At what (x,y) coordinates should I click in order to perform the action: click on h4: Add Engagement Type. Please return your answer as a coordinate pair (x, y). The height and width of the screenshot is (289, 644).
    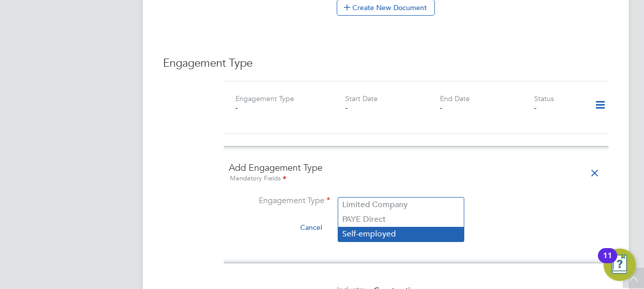
    Looking at the image, I should click on (416, 173).